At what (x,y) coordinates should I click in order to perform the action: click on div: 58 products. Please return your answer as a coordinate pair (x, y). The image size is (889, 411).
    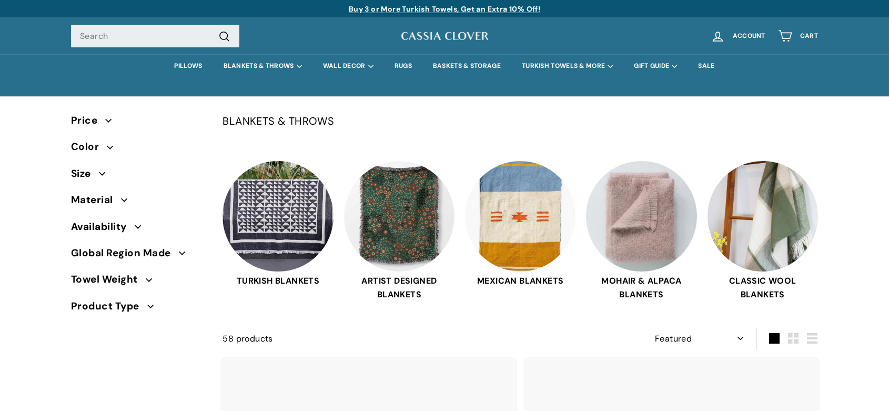
    Looking at the image, I should click on (371, 339).